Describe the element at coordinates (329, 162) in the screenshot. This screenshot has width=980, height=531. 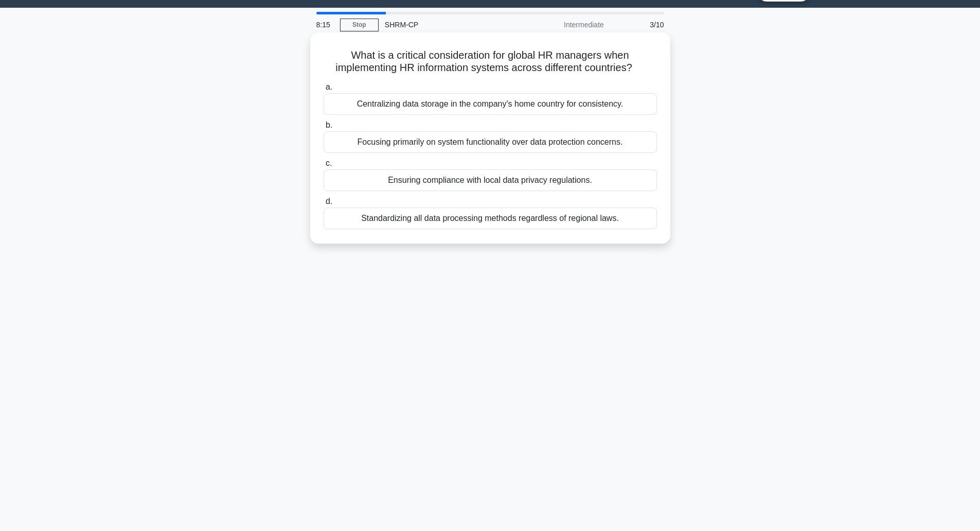
I see `span: c.` at that location.